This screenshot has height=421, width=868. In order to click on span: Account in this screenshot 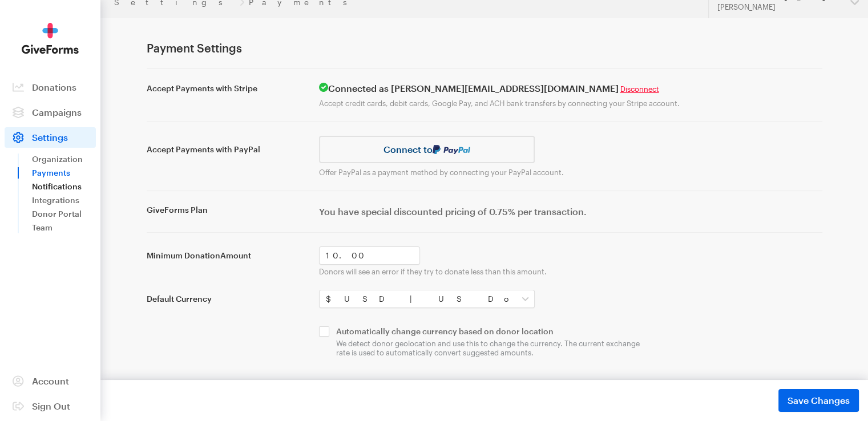, I will do `click(51, 380)`.